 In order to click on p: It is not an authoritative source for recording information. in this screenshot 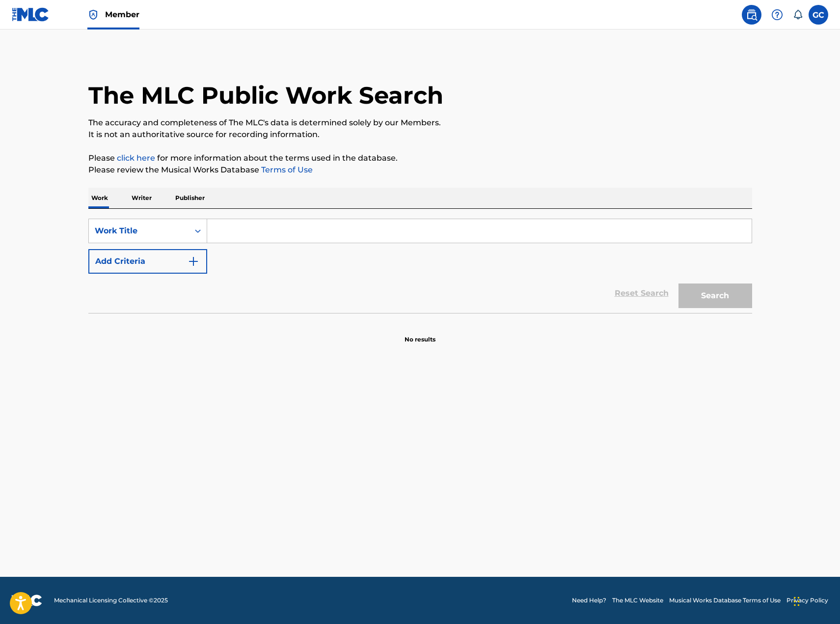, I will do `click(420, 134)`.